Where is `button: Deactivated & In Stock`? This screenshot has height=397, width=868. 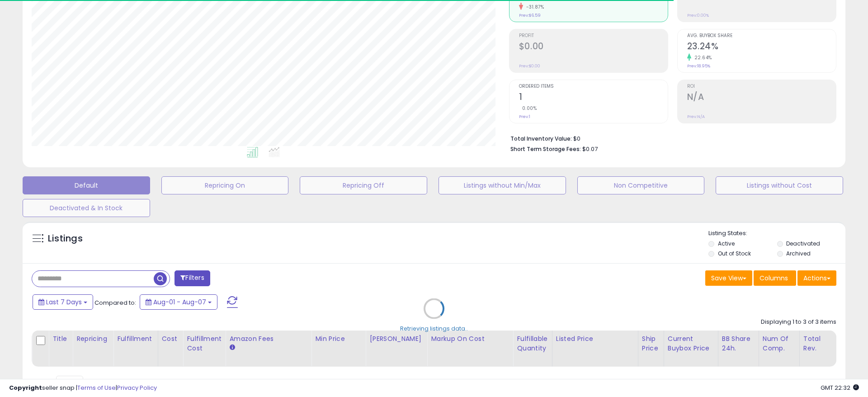 button: Deactivated & In Stock is located at coordinates (86, 208).